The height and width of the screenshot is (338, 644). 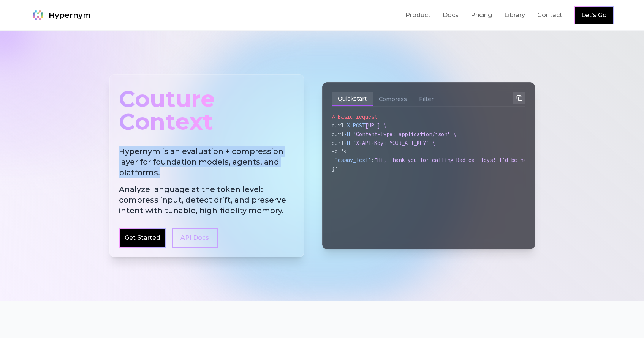 What do you see at coordinates (354, 126) in the screenshot?
I see `span: -X POST` at bounding box center [354, 126].